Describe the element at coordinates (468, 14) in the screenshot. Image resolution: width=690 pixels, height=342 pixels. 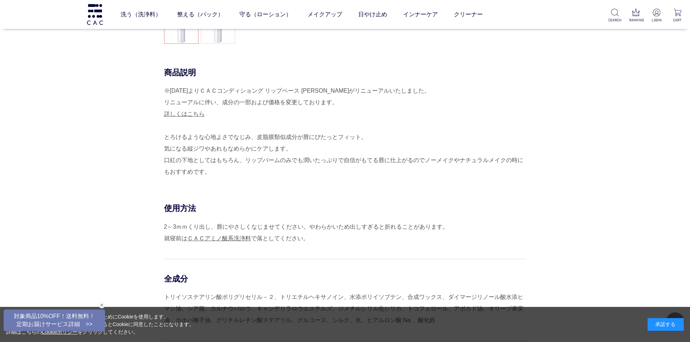
I see `a: クリーナー` at that location.